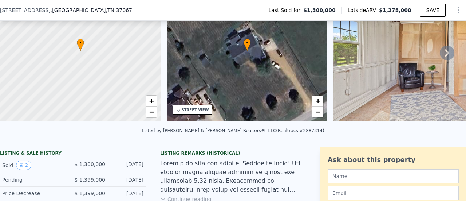  I want to click on span: , TN 37067, so click(119, 10).